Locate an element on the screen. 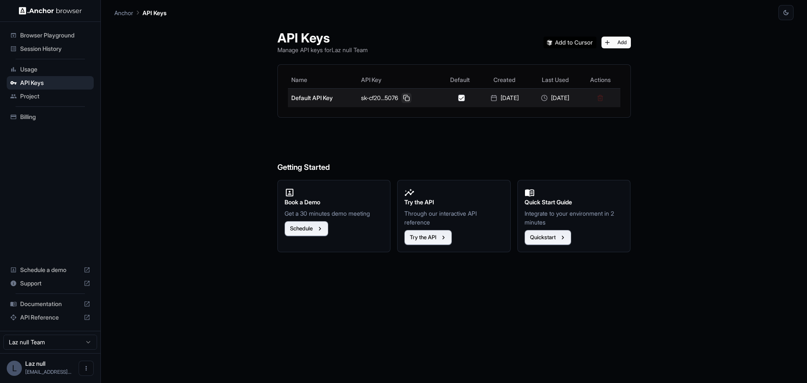 This screenshot has height=383, width=807. div: Billing is located at coordinates (50, 117).